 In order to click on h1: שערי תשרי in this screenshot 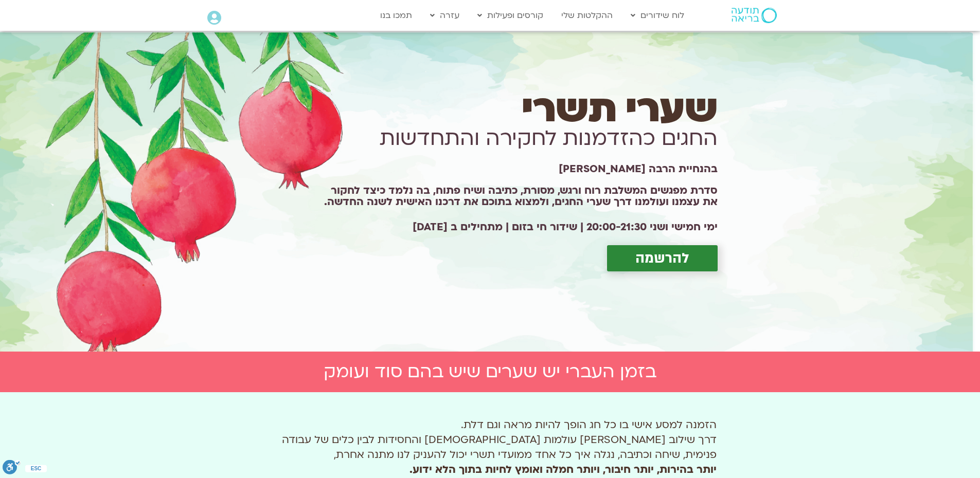, I will do `click(516, 110)`.